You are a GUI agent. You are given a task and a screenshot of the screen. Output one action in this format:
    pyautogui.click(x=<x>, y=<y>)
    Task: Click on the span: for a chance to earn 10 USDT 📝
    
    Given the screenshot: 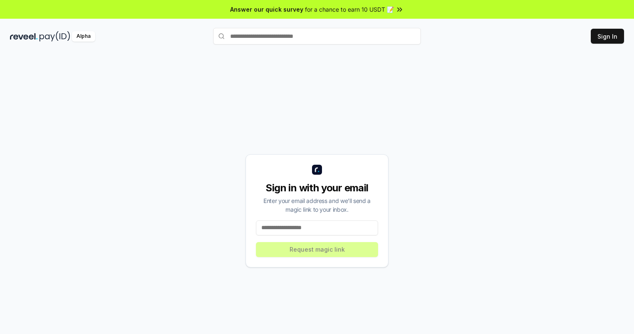 What is the action you would take?
    pyautogui.click(x=349, y=9)
    